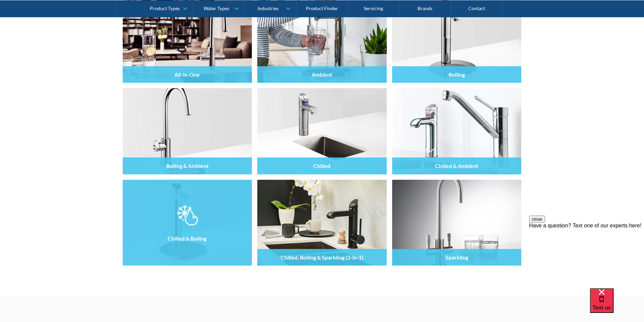  What do you see at coordinates (322, 166) in the screenshot?
I see `h4: Chilled` at bounding box center [322, 166].